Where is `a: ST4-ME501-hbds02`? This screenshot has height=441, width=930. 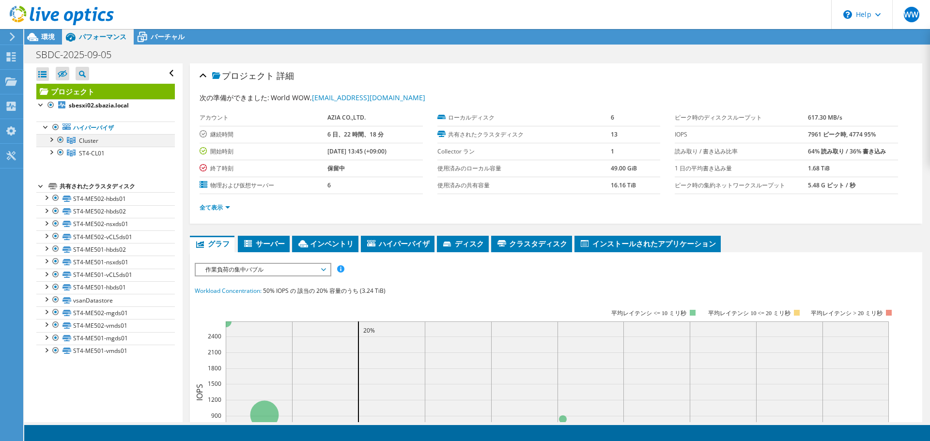 a: ST4-ME501-hbds02 is located at coordinates (106, 249).